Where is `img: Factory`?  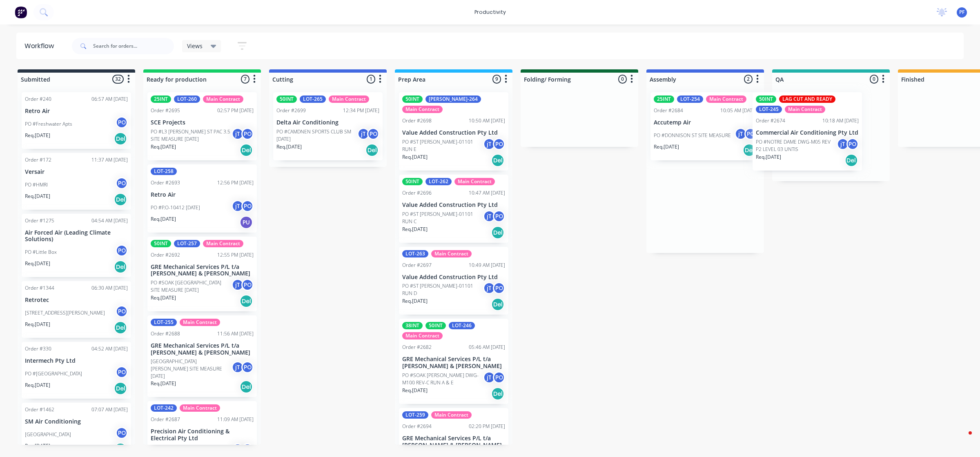
img: Factory is located at coordinates (21, 13).